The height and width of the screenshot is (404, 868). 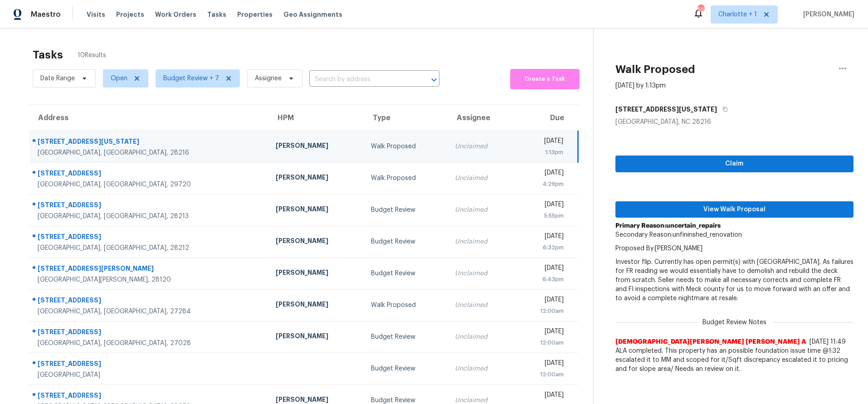 I want to click on h2: Walk Proposed, so click(x=655, y=70).